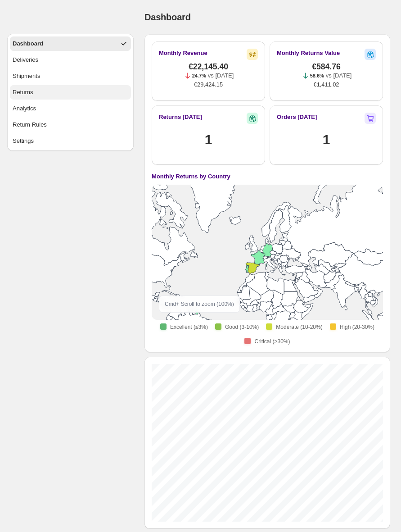 The image size is (401, 532). I want to click on span: €1,411.02, so click(326, 85).